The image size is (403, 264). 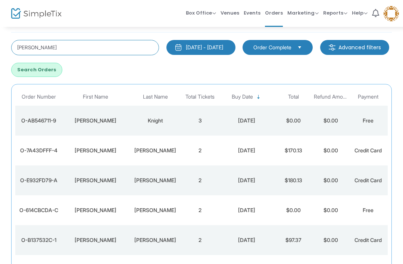 I want to click on th: Total, so click(x=293, y=97).